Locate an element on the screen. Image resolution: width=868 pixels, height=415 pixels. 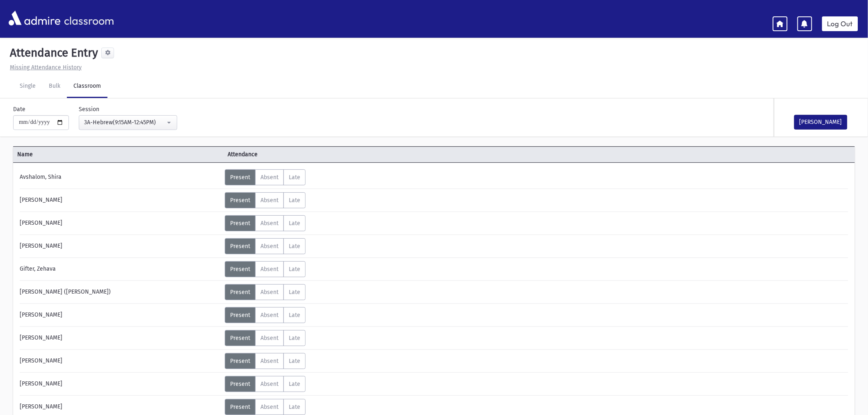
label: Session is located at coordinates (89, 110).